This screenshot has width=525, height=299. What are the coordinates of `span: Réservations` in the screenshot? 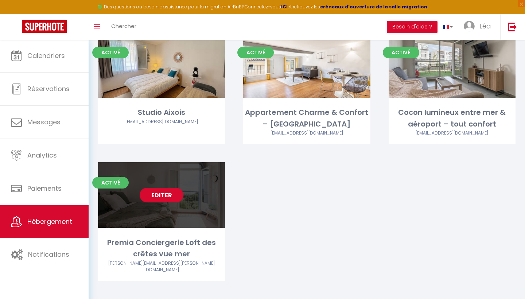 It's located at (49, 89).